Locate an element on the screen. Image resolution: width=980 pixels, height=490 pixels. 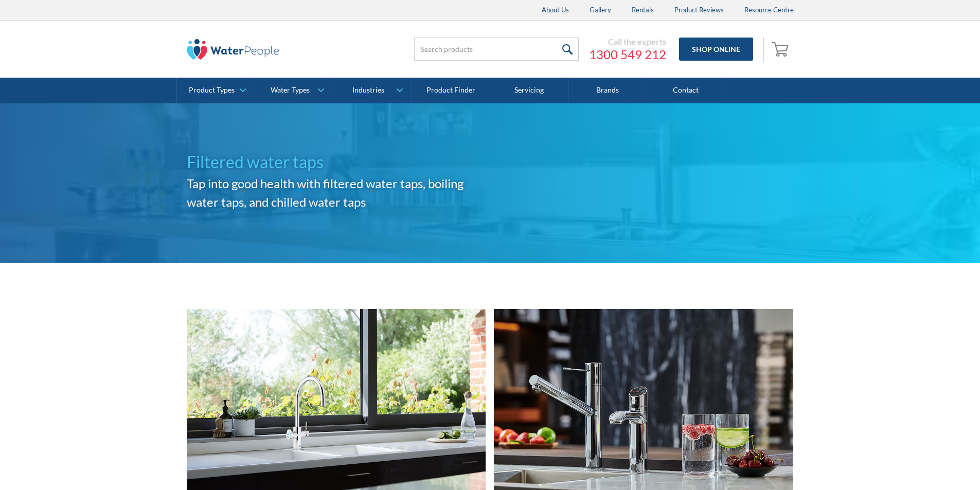
a: Contact is located at coordinates (686, 91).